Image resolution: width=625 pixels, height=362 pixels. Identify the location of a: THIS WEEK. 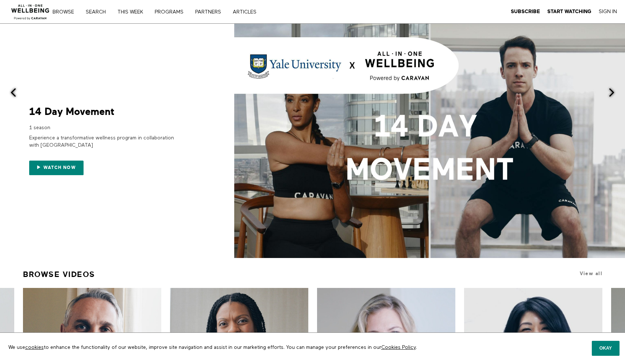
(133, 12).